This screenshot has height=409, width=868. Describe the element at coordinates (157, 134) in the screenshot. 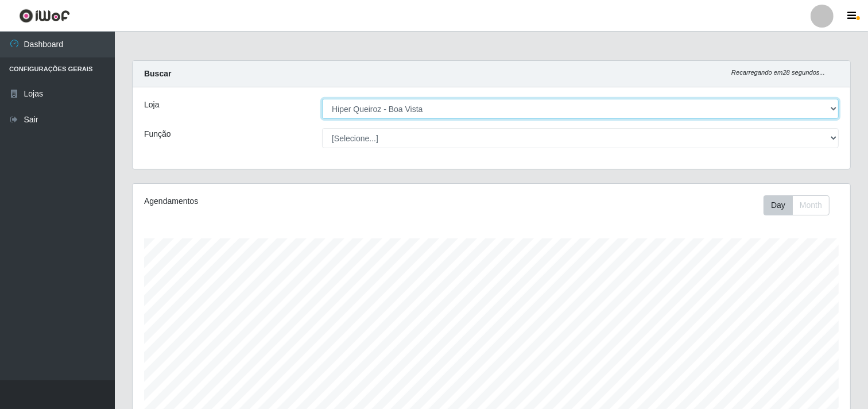

I see `label: Função` at that location.